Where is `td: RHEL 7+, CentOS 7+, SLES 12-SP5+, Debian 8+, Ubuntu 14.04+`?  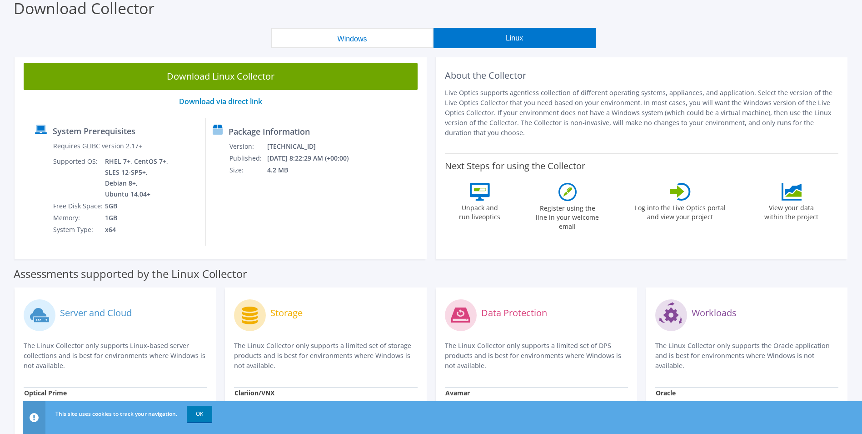 td: RHEL 7+, CentOS 7+, SLES 12-SP5+, Debian 8+, Ubuntu 14.04+ is located at coordinates (137, 178).